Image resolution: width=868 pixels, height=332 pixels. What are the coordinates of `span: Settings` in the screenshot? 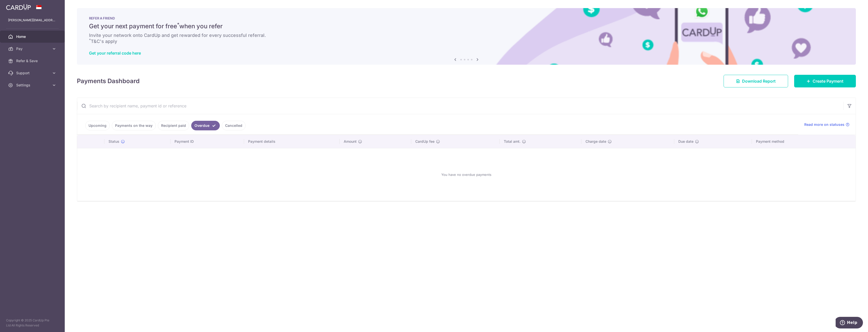 It's located at (32, 85).